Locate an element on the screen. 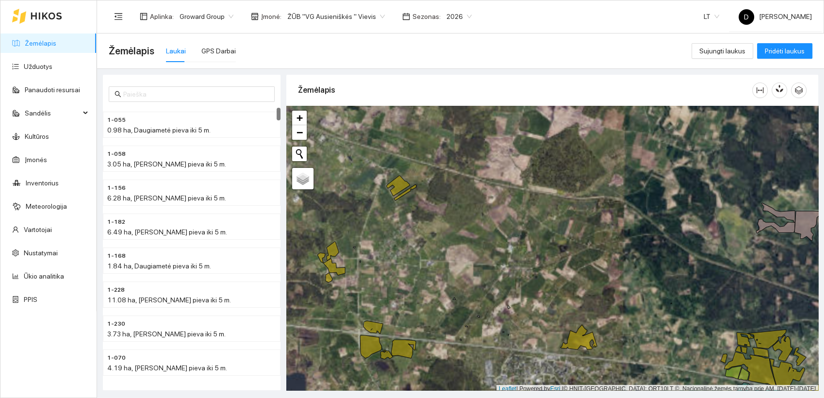  a: Meteorologija is located at coordinates (46, 206).